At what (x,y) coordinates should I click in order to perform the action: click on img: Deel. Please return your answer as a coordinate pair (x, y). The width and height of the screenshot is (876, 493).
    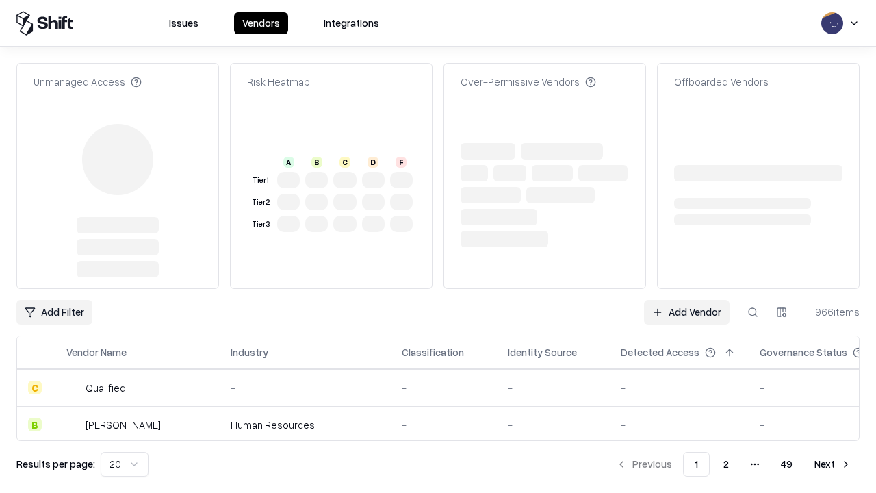
    Looking at the image, I should click on (73, 425).